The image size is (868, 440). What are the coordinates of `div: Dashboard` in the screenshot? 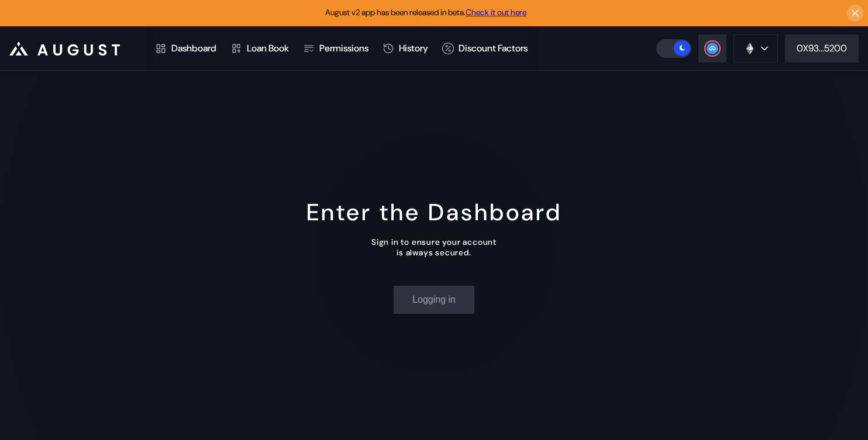 It's located at (194, 48).